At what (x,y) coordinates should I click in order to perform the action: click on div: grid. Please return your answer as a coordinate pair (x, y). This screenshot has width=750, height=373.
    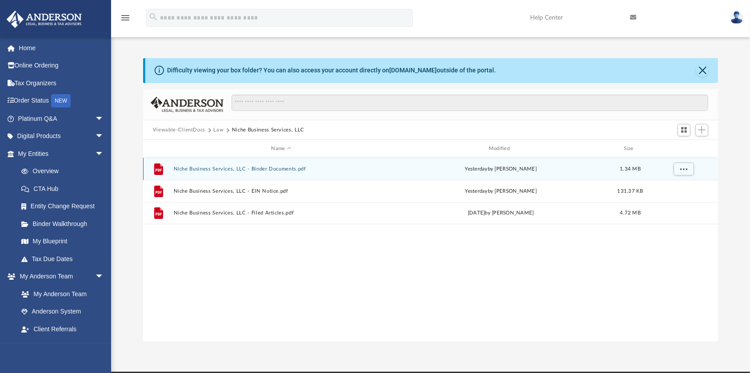
    Looking at the image, I should click on (430, 250).